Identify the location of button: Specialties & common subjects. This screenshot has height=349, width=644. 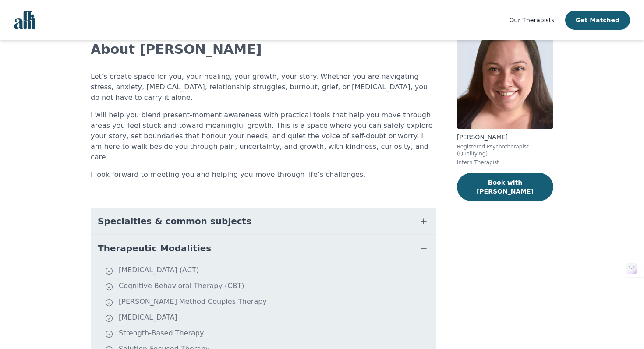
(263, 221).